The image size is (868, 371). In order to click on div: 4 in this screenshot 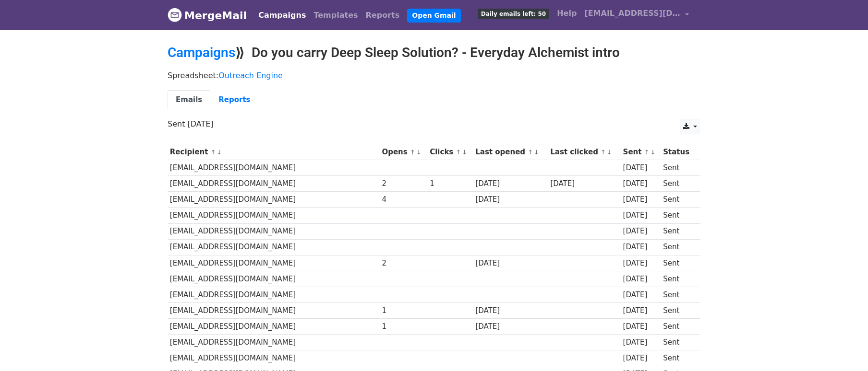, I will do `click(403, 200)`.